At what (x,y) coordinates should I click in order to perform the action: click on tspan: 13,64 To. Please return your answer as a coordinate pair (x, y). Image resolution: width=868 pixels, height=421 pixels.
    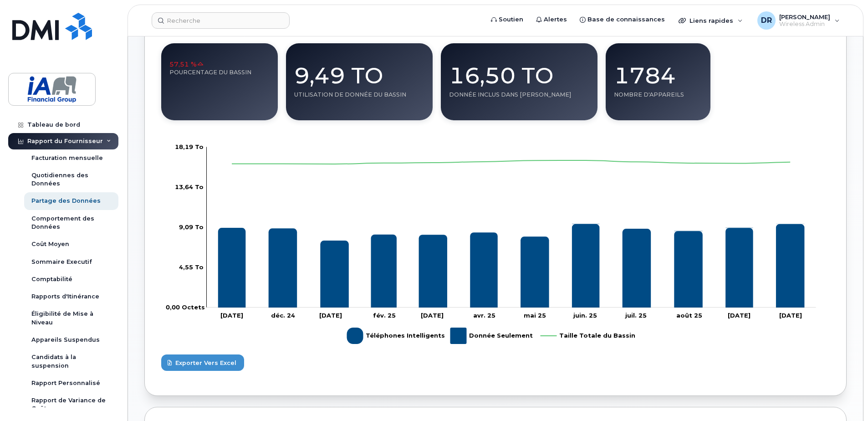
    Looking at the image, I should click on (189, 187).